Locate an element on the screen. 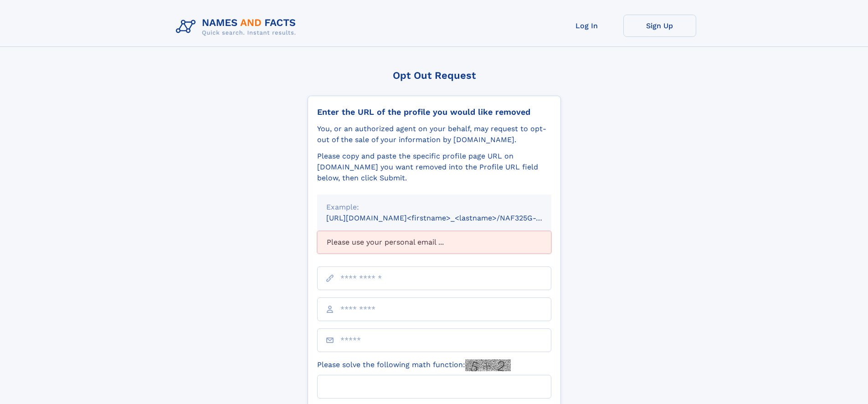 This screenshot has height=404, width=868. div: Please use your personal email ... is located at coordinates (434, 242).